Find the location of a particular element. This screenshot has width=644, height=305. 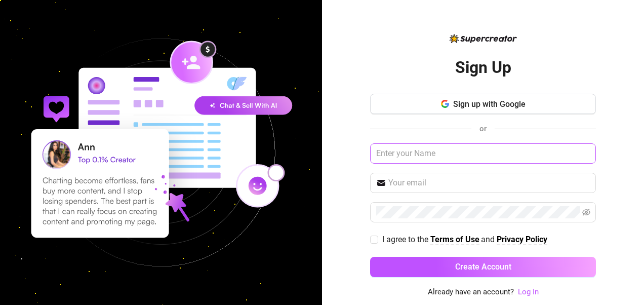

span: Already have an account? is located at coordinates (471, 292).